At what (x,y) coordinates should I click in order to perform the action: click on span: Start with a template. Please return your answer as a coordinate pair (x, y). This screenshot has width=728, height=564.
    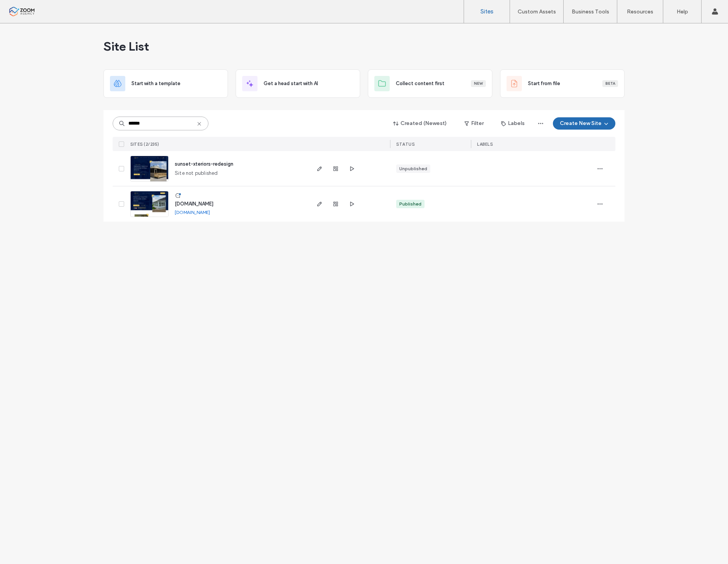
    Looking at the image, I should click on (156, 83).